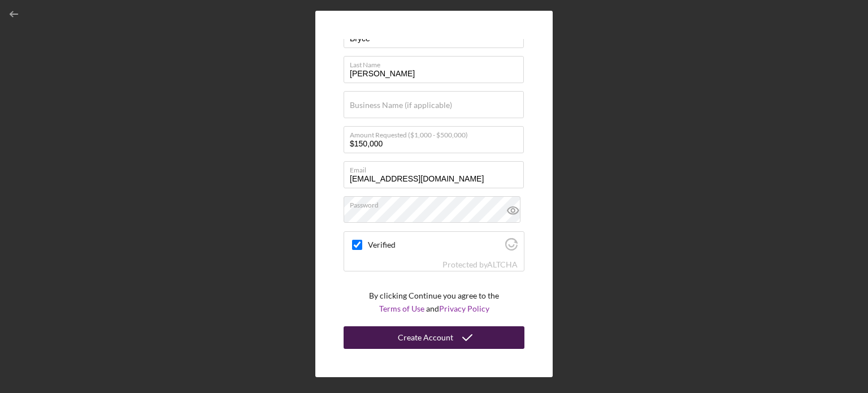  Describe the element at coordinates (434, 302) in the screenshot. I see `p: By clicking Continue you agree to the and` at that location.